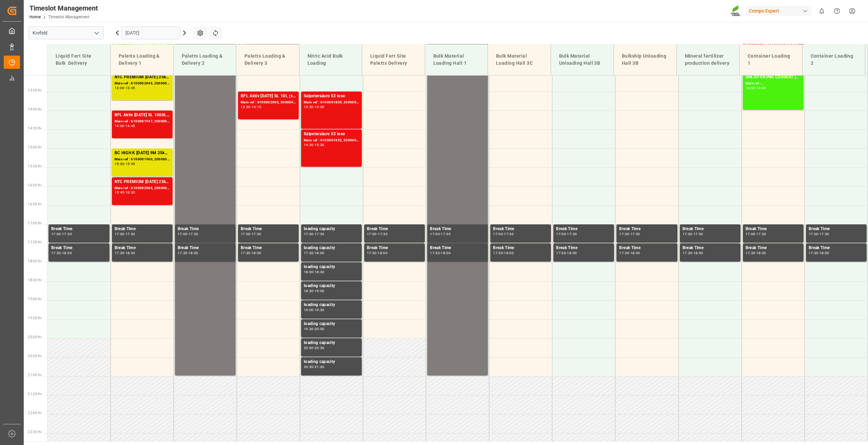 The width and height of the screenshot is (868, 445). What do you see at coordinates (119, 164) in the screenshot?
I see `div: 15:00` at bounding box center [119, 164].